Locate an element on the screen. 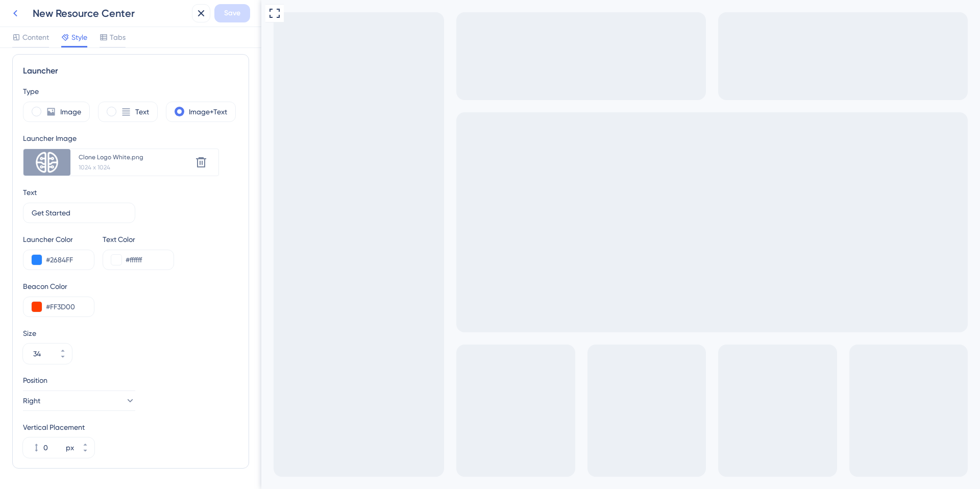  div: px is located at coordinates (70, 448).